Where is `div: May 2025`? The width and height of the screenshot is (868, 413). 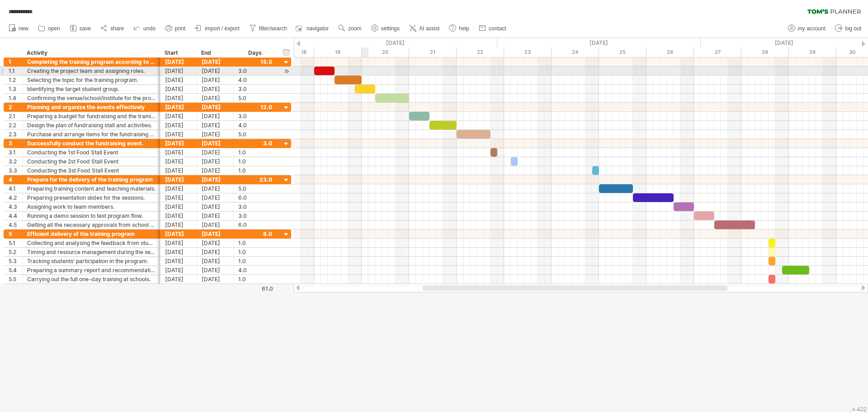 div: May 2025 is located at coordinates (392, 43).